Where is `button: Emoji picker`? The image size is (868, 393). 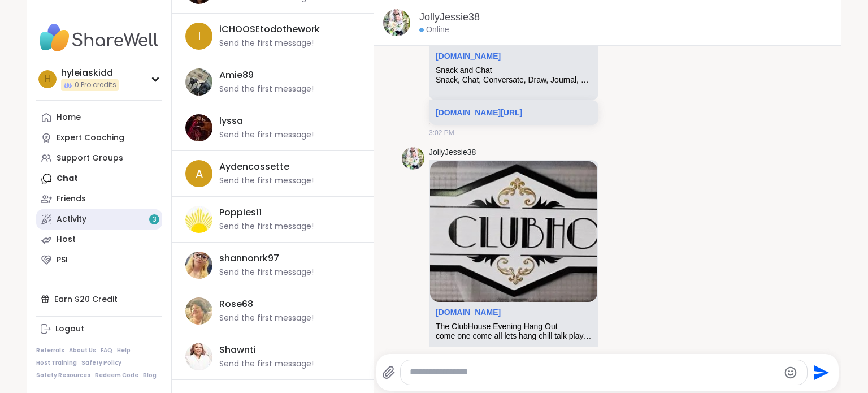
button: Emoji picker is located at coordinates (790, 373).